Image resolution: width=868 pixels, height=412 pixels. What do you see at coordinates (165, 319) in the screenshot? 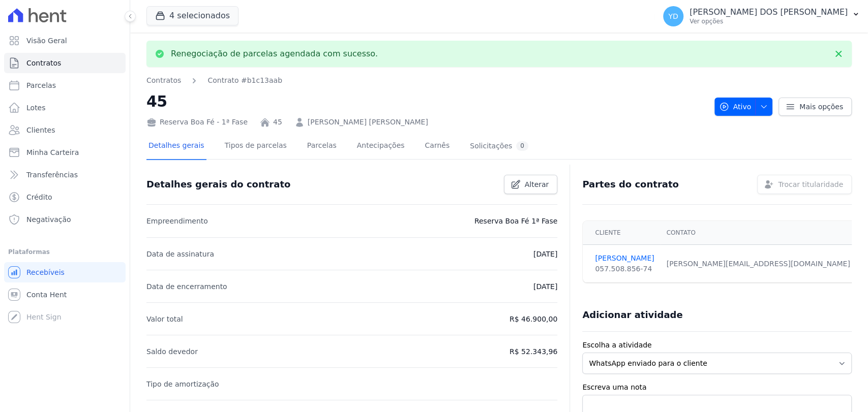
I see `p: Valor total` at bounding box center [165, 319].